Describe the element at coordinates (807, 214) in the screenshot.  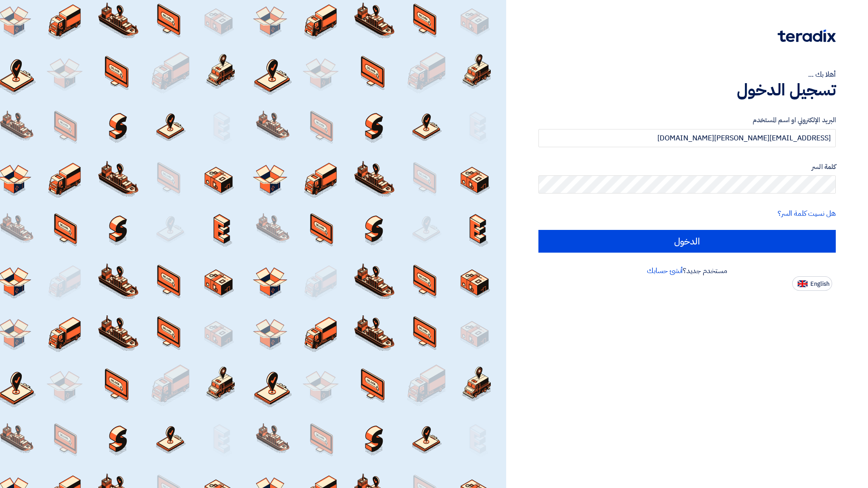
I see `a: هل نسيت كلمة السر؟` at that location.